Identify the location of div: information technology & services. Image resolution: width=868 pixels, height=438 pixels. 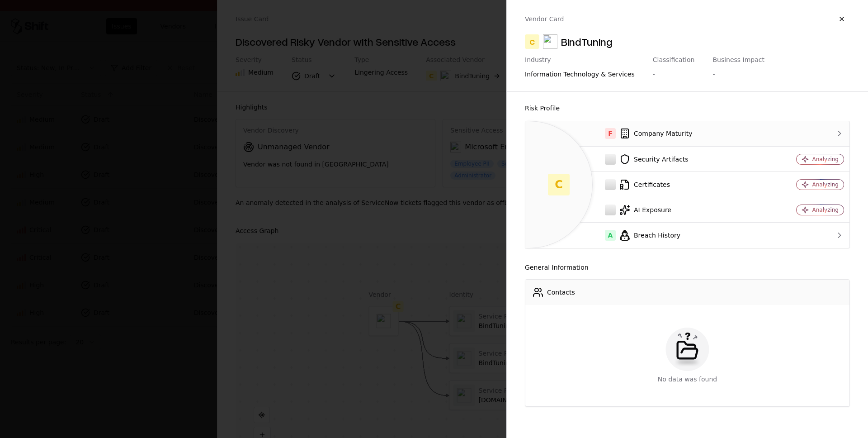
(580, 74).